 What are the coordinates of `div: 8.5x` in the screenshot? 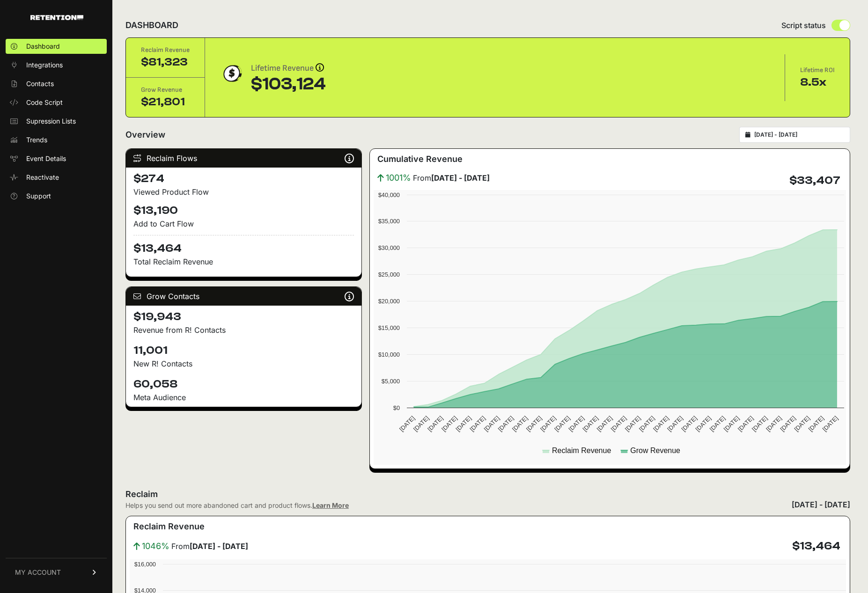 It's located at (818, 82).